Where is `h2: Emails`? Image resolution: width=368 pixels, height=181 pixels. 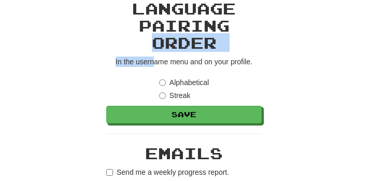
h2: Emails is located at coordinates (184, 153).